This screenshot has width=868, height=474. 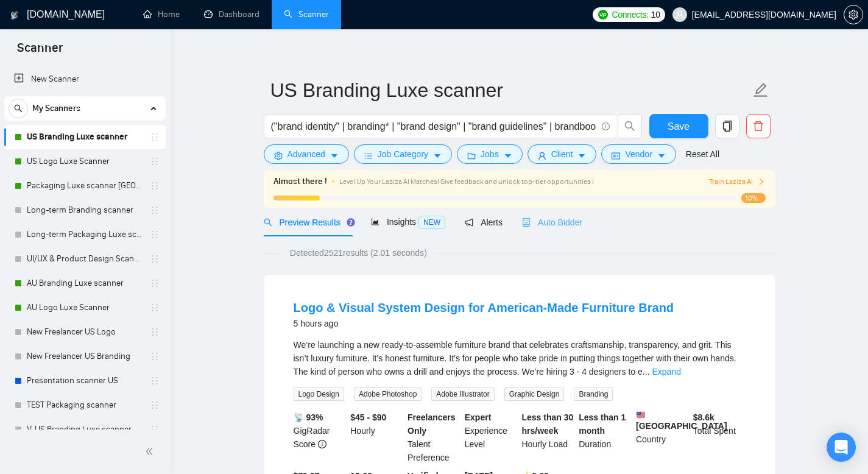 What do you see at coordinates (761, 90) in the screenshot?
I see `span: edit` at bounding box center [761, 90].